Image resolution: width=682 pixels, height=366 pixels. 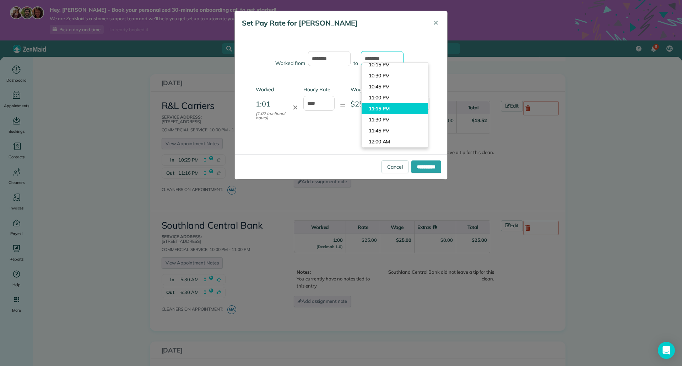 What do you see at coordinates (271, 109) in the screenshot?
I see `div: 1:01` at bounding box center [271, 109].